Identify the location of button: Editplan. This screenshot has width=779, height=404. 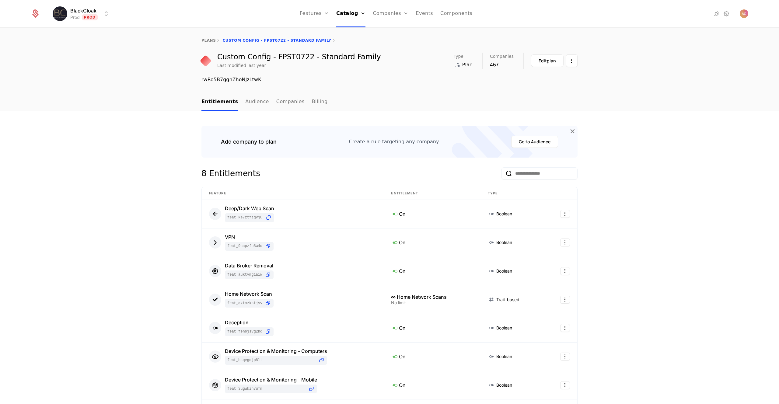
(547, 61).